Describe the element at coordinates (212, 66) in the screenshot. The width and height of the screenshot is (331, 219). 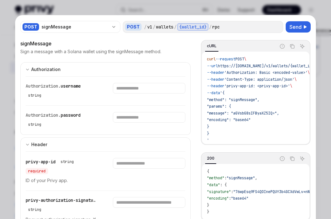
I see `span: --url` at that location.